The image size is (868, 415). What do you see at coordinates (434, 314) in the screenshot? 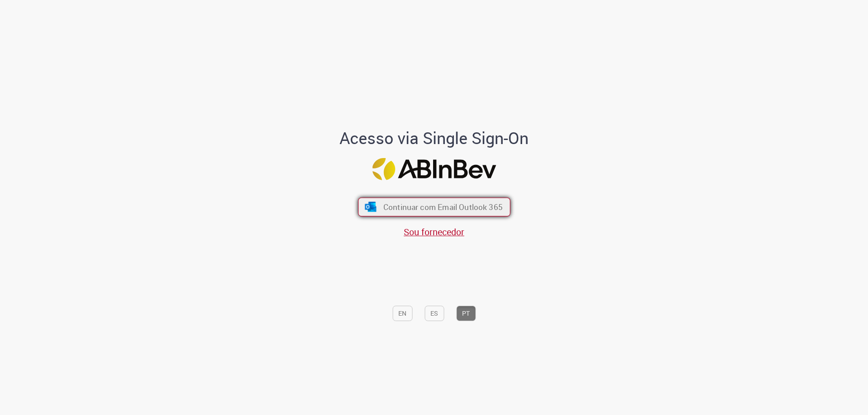
I see `button: ES` at bounding box center [434, 314].